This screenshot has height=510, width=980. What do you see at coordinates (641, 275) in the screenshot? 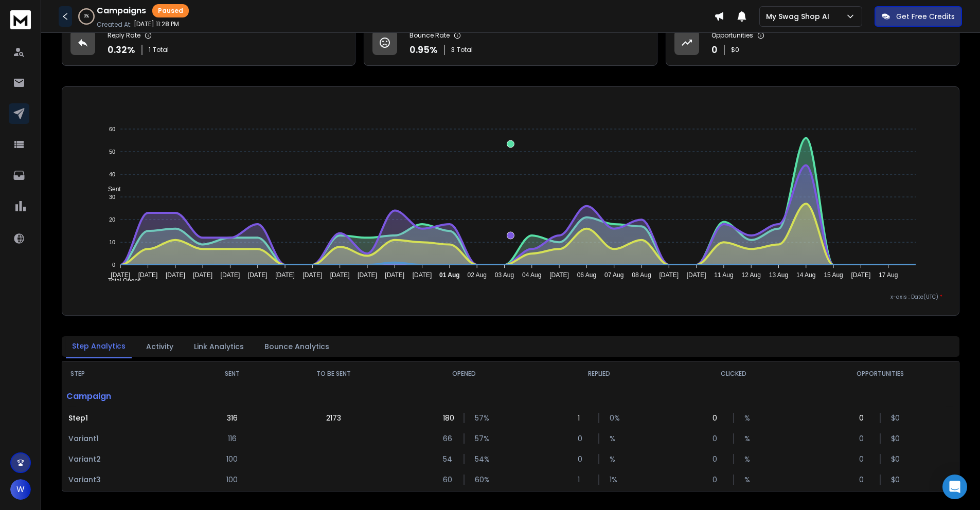
I see `tspan: 08 Aug` at bounding box center [641, 275].